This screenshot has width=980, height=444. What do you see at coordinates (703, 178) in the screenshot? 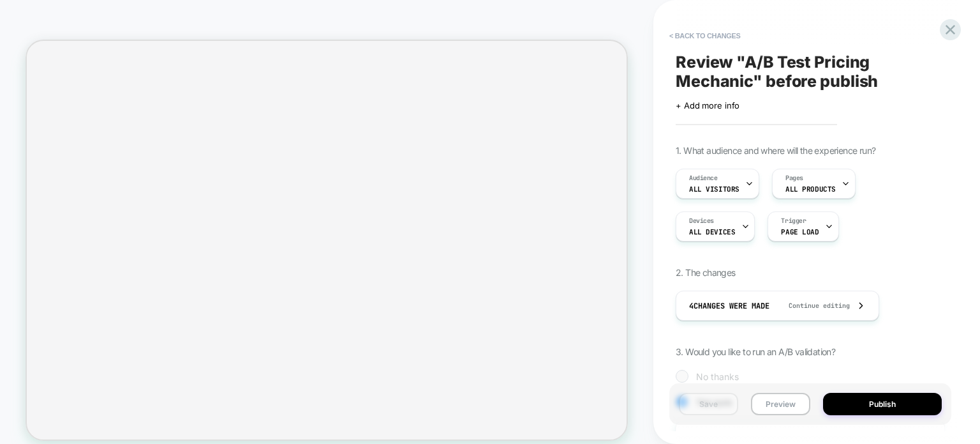
I see `span: Audience` at bounding box center [703, 178].